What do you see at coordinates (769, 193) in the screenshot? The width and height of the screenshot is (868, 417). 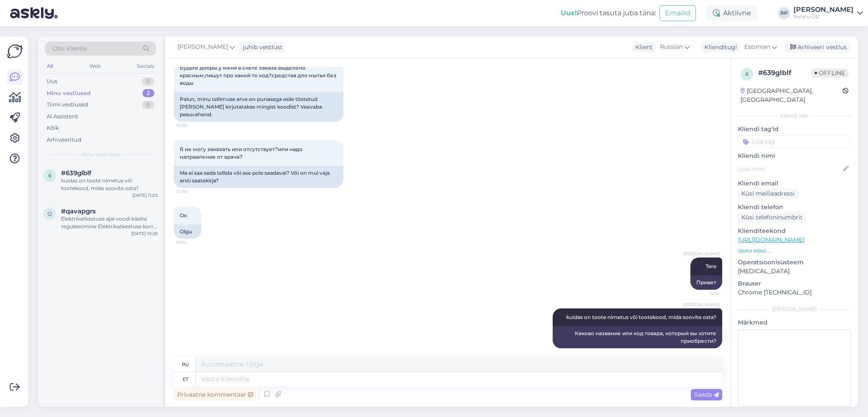 I see `div: Küsi meiliaadressi` at bounding box center [769, 193].